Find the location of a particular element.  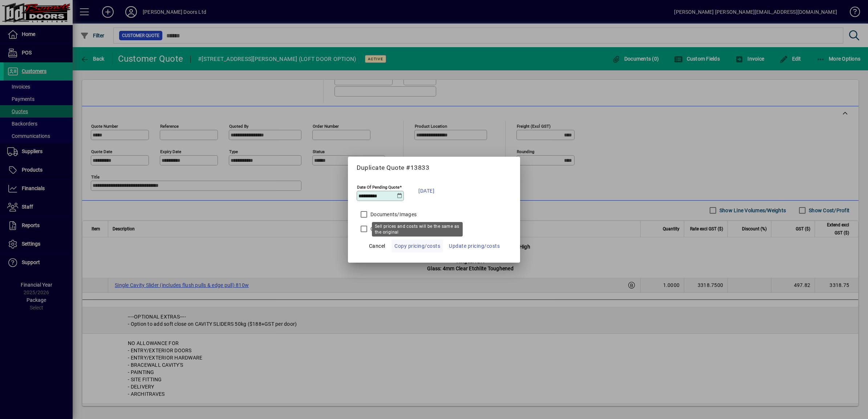

span: Copy pricing/costs is located at coordinates (417, 246).